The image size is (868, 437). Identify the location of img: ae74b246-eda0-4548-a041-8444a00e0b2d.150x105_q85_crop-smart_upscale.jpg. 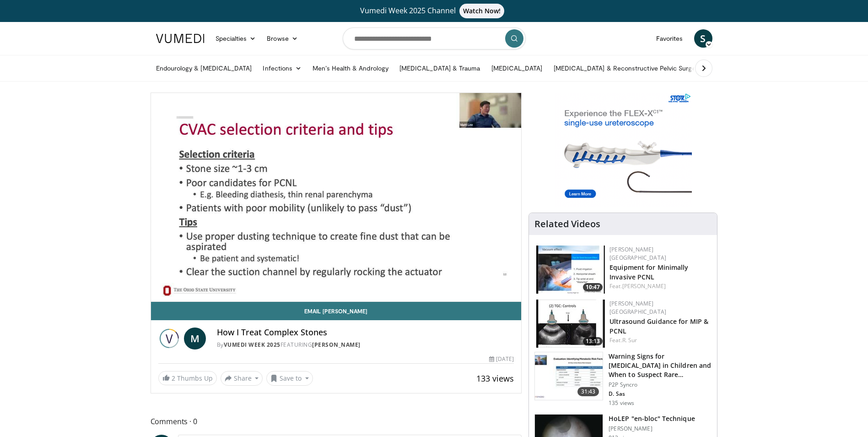
(571, 323).